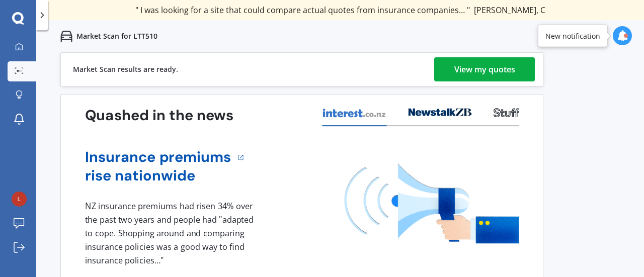 Image resolution: width=644 pixels, height=277 pixels. What do you see at coordinates (158, 157) in the screenshot?
I see `a: Insurance premiums` at bounding box center [158, 157].